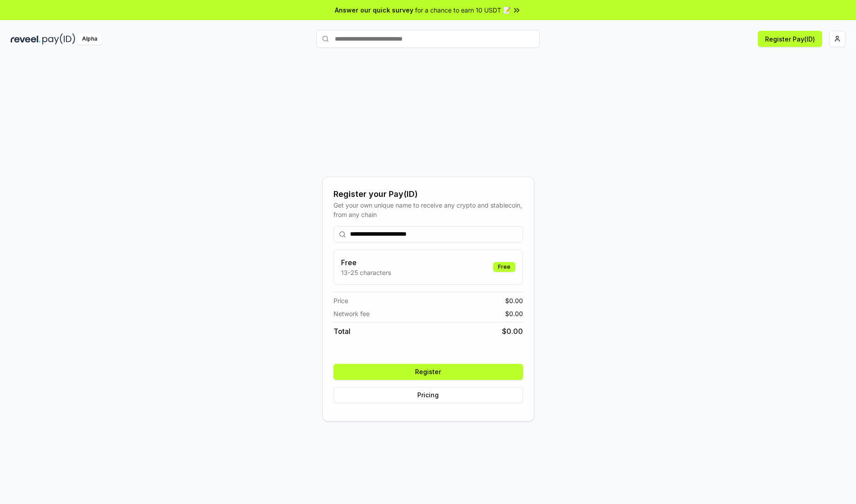  What do you see at coordinates (352, 313) in the screenshot?
I see `span: Network fee` at bounding box center [352, 313].